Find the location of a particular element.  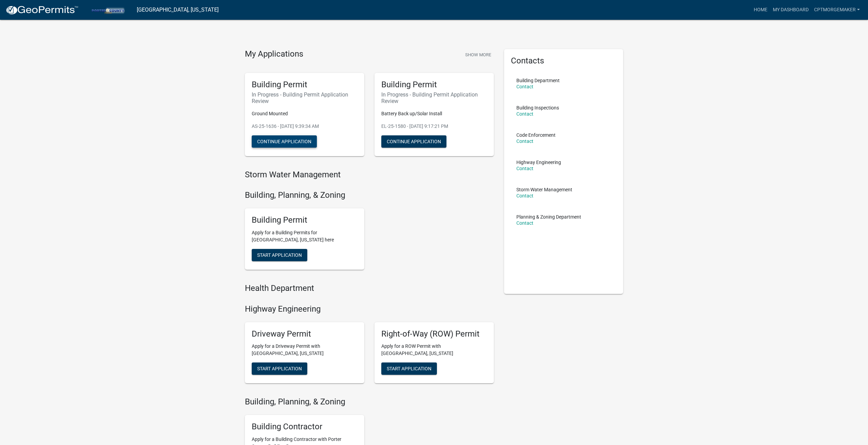

p: Battery Back up/Solar Install is located at coordinates (434, 114).